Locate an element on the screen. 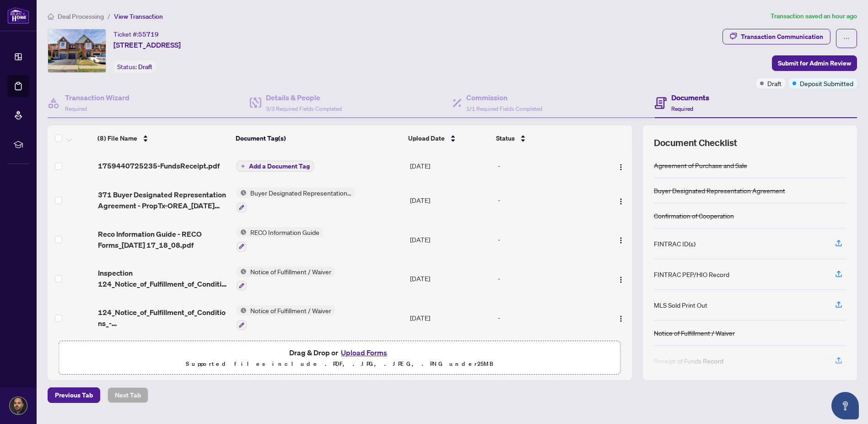 Image resolution: width=868 pixels, height=424 pixels. span: 1/1 Required Fields Completed is located at coordinates (504, 109).